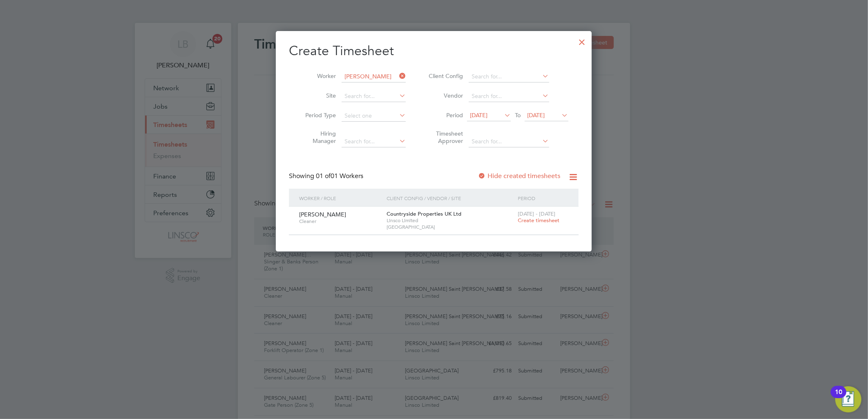 Image resolution: width=868 pixels, height=419 pixels. I want to click on span: 01 Workers, so click(339, 176).